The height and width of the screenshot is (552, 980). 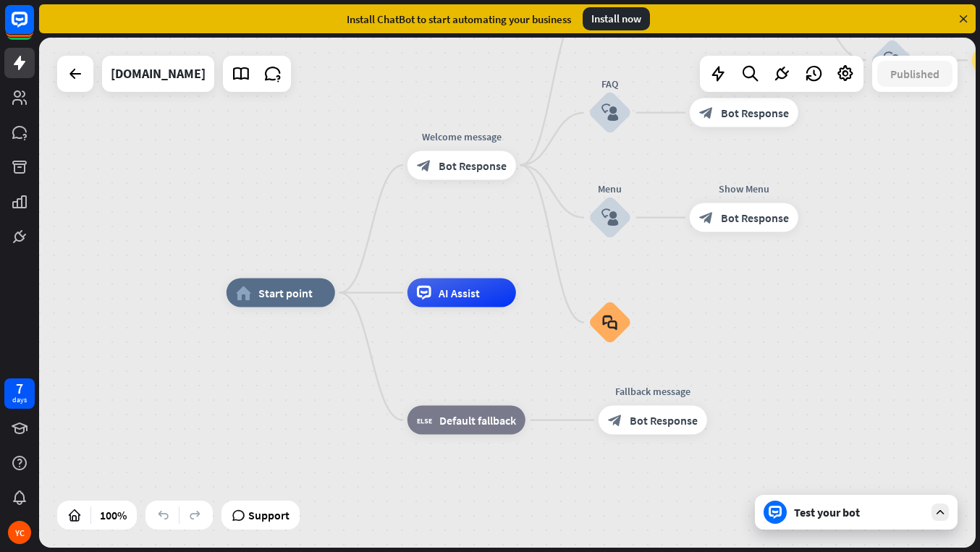 What do you see at coordinates (285, 293) in the screenshot?
I see `span: Start point` at bounding box center [285, 293].